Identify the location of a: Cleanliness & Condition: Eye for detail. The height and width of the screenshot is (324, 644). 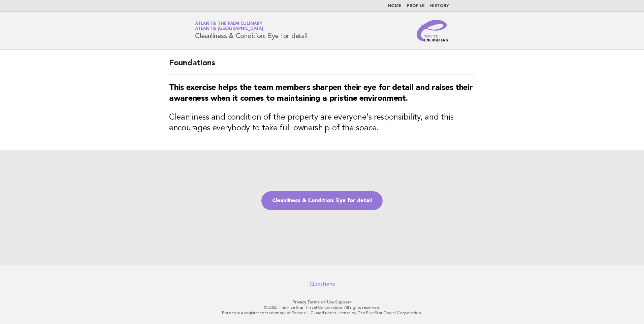
(322, 201).